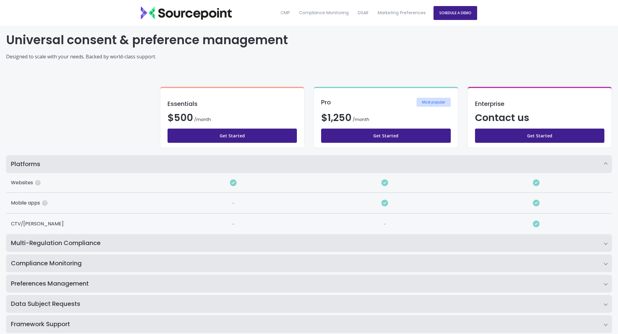 The image size is (618, 334). What do you see at coordinates (433, 102) in the screenshot?
I see `span: Most popular` at bounding box center [433, 102].